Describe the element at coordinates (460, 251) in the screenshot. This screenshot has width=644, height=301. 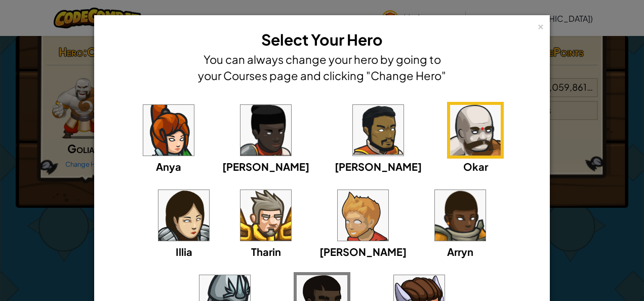
I see `span: Arryn` at that location.